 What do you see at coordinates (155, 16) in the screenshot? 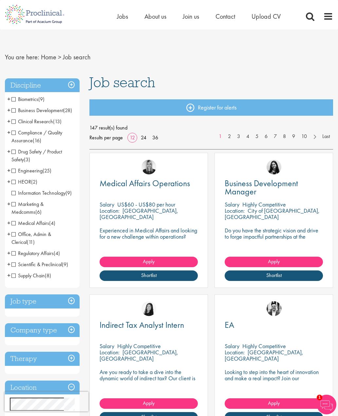
I see `span: About us` at bounding box center [155, 16].